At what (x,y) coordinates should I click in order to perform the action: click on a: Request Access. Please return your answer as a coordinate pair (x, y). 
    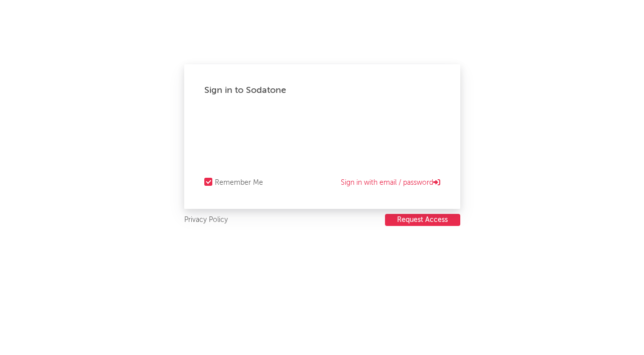
    Looking at the image, I should click on (422, 220).